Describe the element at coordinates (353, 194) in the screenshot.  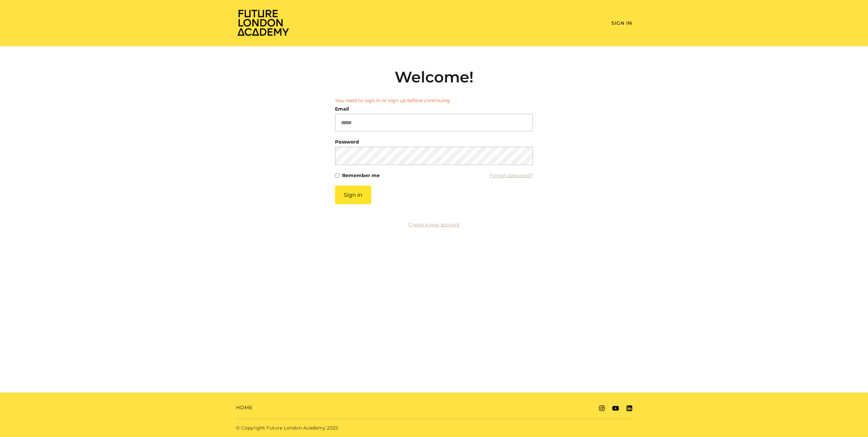
I see `button: Sign in` at that location.